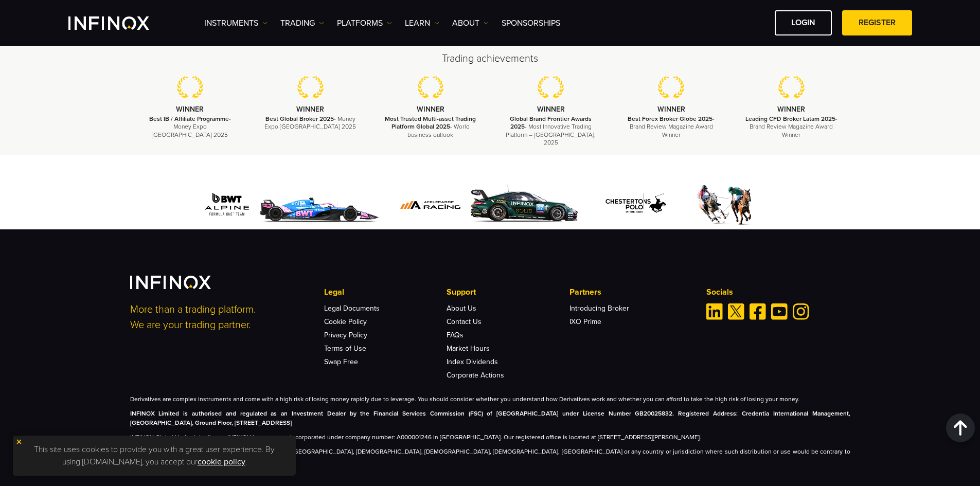 The height and width of the screenshot is (486, 980). I want to click on p: Partners, so click(631, 292).